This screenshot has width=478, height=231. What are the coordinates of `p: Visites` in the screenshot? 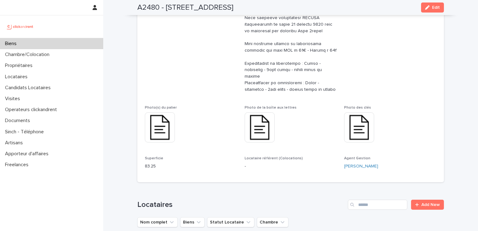 It's located at (14, 99).